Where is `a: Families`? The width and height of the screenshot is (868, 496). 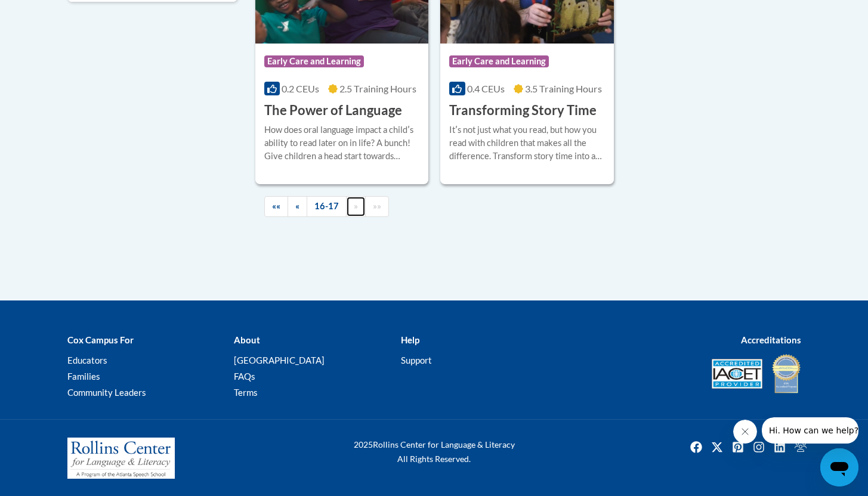 a: Families is located at coordinates (84, 376).